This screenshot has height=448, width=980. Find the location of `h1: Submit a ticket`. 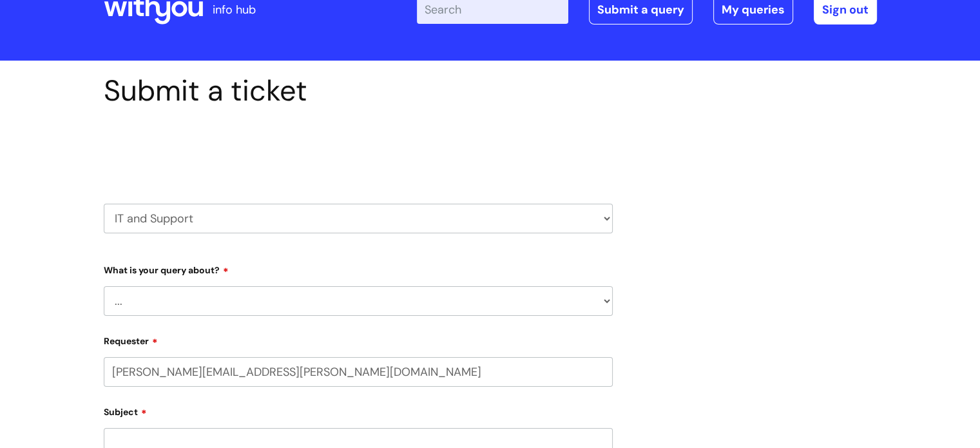

h1: Submit a ticket is located at coordinates (358, 91).